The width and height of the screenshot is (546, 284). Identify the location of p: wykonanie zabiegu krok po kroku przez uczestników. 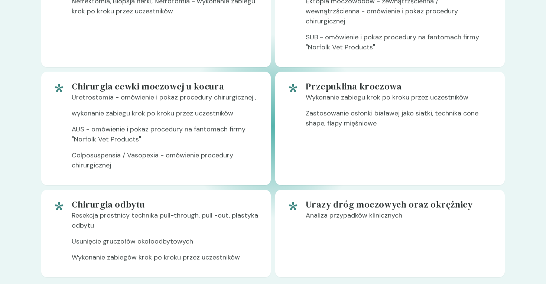
(165, 116).